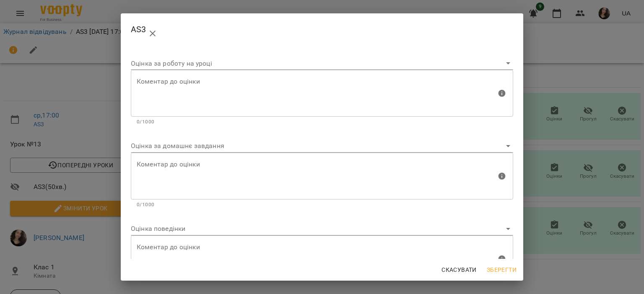  I want to click on h2: AS3, so click(322, 30).